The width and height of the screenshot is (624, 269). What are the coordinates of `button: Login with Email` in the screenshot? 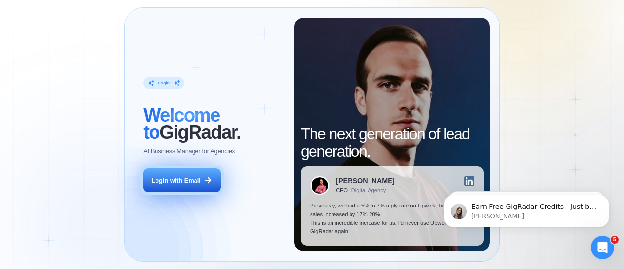 It's located at (182, 180).